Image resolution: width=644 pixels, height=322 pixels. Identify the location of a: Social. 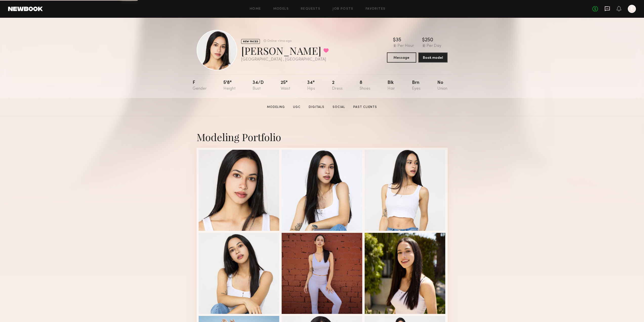
(339, 107).